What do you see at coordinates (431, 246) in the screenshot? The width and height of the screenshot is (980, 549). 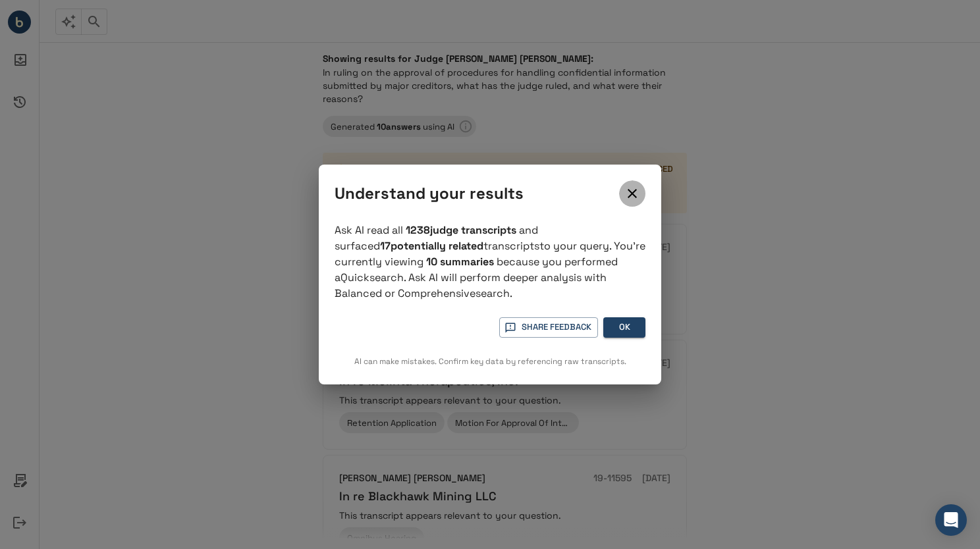 I see `b: 17 potentially related` at bounding box center [431, 246].